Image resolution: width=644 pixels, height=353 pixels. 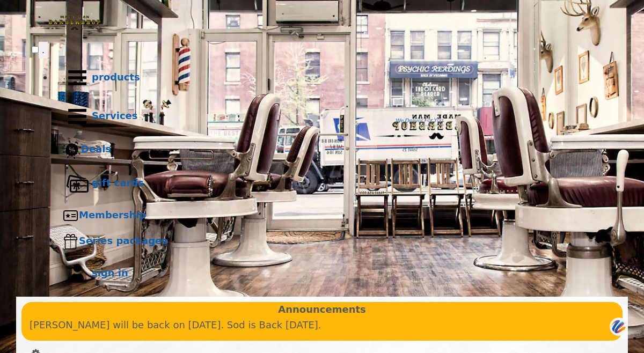 What do you see at coordinates (322, 309) in the screenshot?
I see `b: Announcements` at bounding box center [322, 309].